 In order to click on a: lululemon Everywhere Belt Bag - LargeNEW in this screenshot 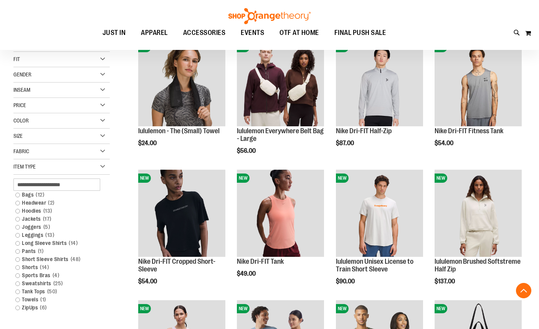, I will do `click(280, 83)`.